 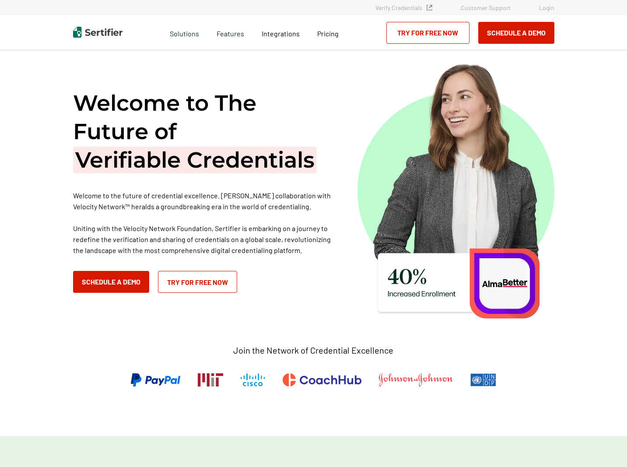 What do you see at coordinates (204, 131) in the screenshot?
I see `h1: Welcome to The Future of` at bounding box center [204, 131].